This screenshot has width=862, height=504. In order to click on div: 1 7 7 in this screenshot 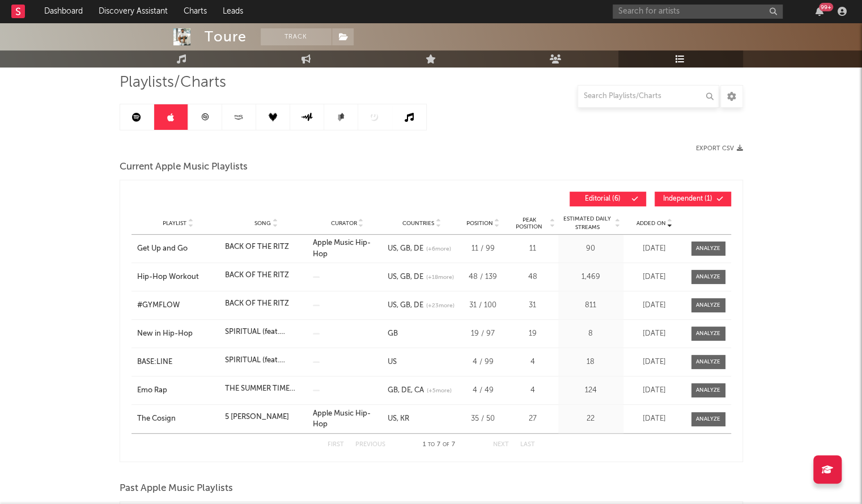, I will do `click(440, 445)`.